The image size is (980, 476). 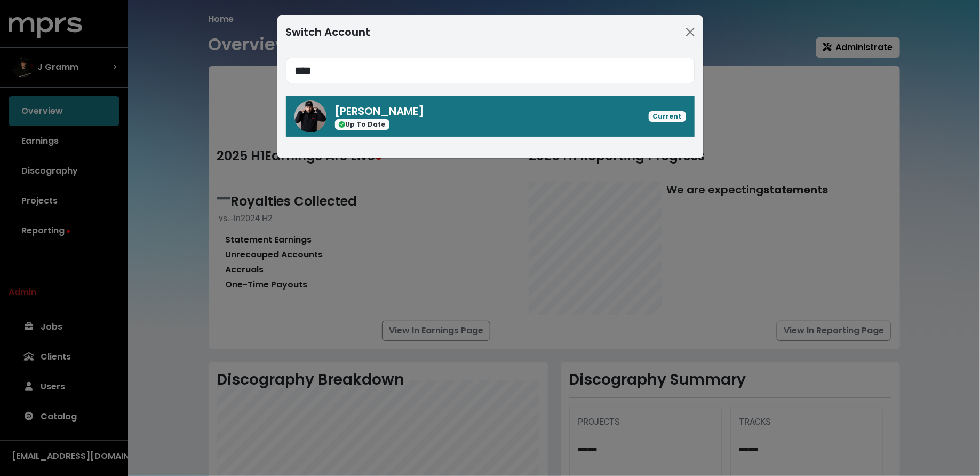 I want to click on span: Current, so click(x=667, y=116).